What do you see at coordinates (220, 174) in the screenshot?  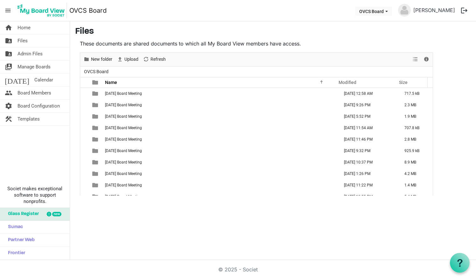 I see `td: 2024-04-16 Board Meeting is template cell column header Name` at bounding box center [220, 174].